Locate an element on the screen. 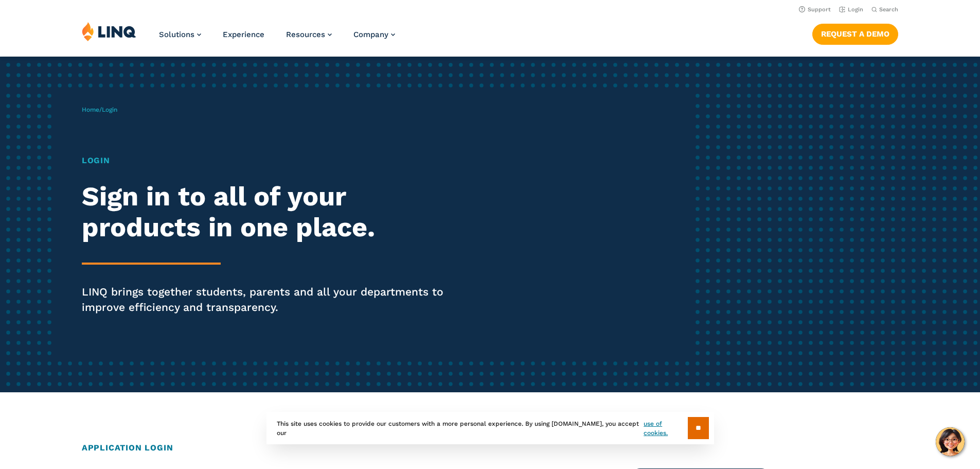 This screenshot has width=980, height=469. img: LINQ | K‑12 Software is located at coordinates (109, 32).